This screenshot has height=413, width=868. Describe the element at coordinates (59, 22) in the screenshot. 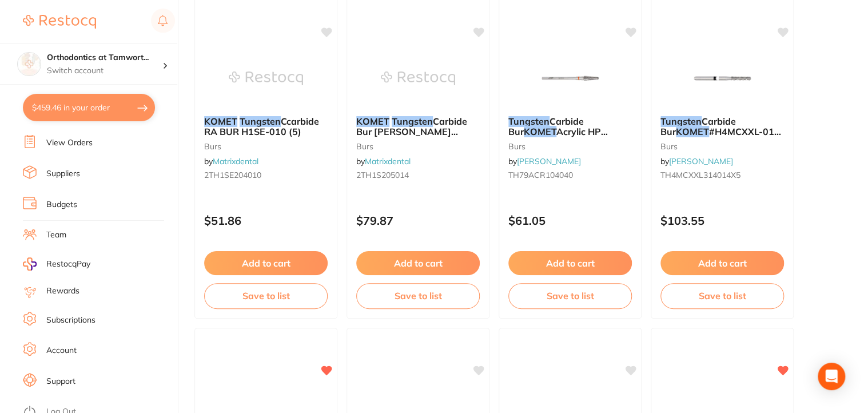

I see `a: Restocq Logo` at that location.